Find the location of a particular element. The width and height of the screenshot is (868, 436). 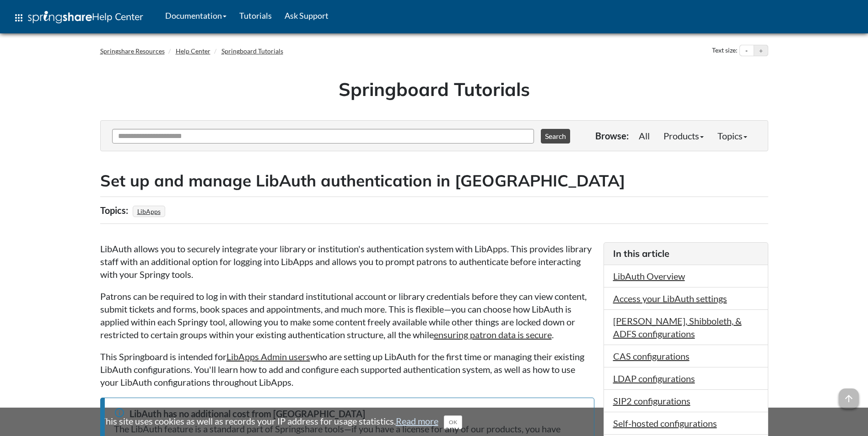

button: Increase text size is located at coordinates (761, 51).